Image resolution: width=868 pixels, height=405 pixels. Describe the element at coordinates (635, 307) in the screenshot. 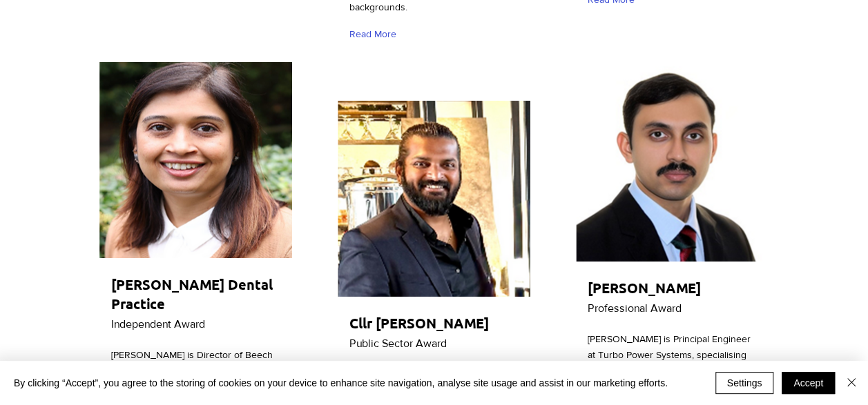

I see `span: Professional Award` at that location.